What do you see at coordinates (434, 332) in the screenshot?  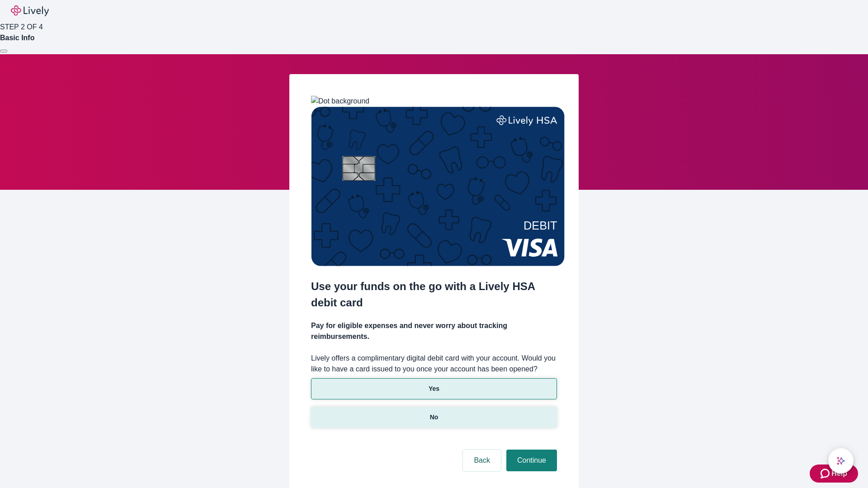 I see `h4: Pay for eligible expenses and never worry about tracking reimbursements.` at bounding box center [434, 332].